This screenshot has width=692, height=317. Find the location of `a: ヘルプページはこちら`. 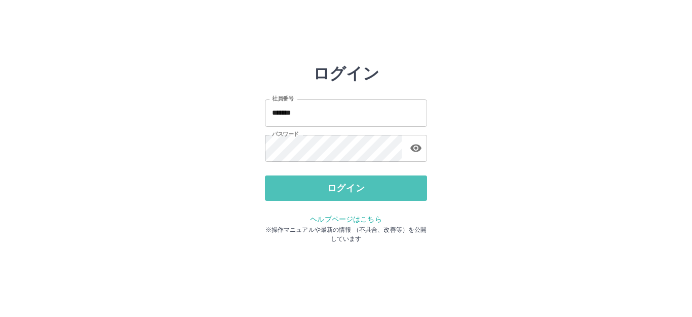

a: ヘルプページはこちら is located at coordinates (345, 219).